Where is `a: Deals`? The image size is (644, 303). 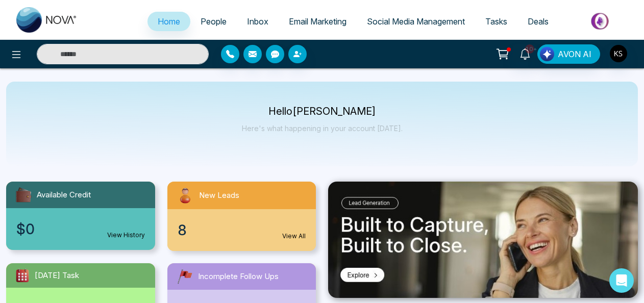 a: Deals is located at coordinates (538, 21).